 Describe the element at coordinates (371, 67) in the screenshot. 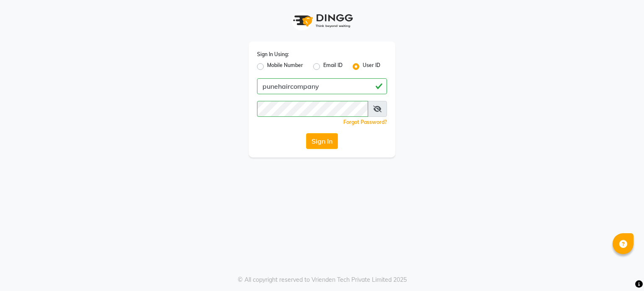

I see `label: User ID` at that location.